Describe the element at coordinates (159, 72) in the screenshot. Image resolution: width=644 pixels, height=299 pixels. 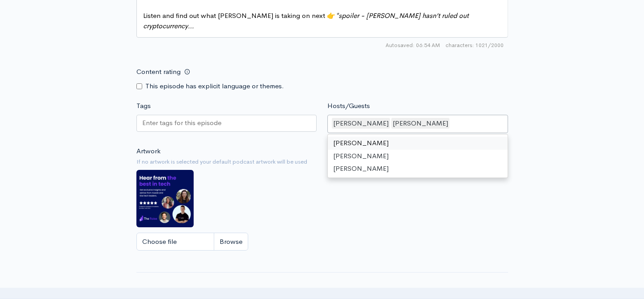
I see `label: Content rating` at that location.